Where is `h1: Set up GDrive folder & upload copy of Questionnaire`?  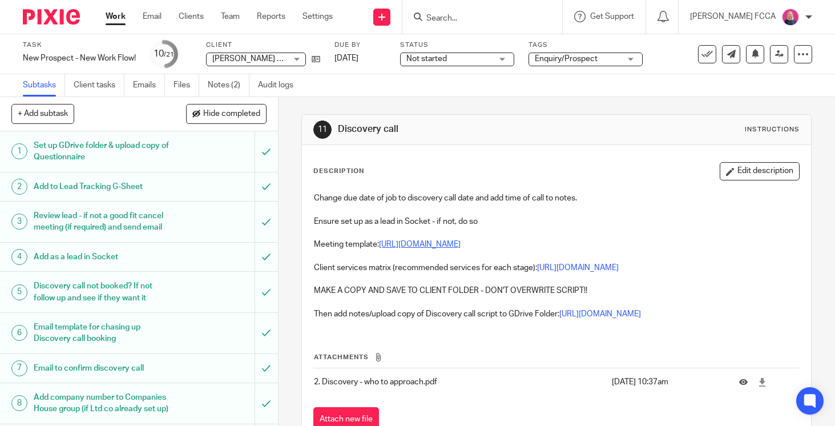
h1: Set up GDrive folder & upload copy of Questionnaire is located at coordinates (103, 151).